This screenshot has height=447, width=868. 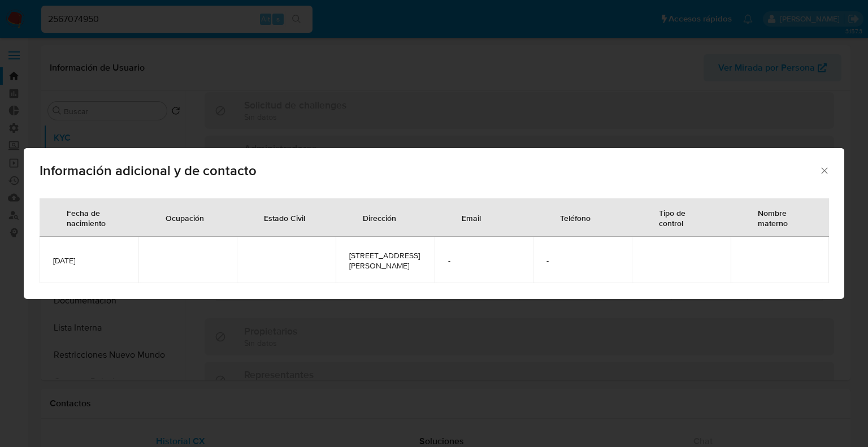 What do you see at coordinates (824, 170) in the screenshot?
I see `button: Cerrar` at bounding box center [824, 170].